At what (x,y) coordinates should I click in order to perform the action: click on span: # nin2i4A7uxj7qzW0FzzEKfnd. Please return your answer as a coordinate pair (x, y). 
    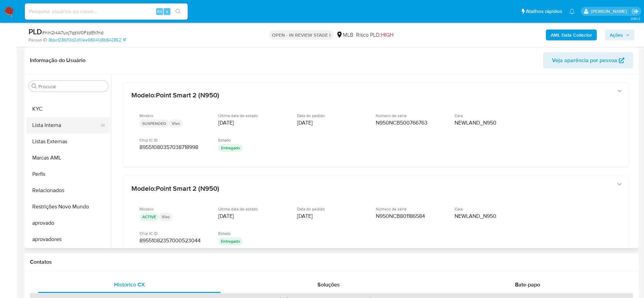
    Looking at the image, I should click on (72, 32).